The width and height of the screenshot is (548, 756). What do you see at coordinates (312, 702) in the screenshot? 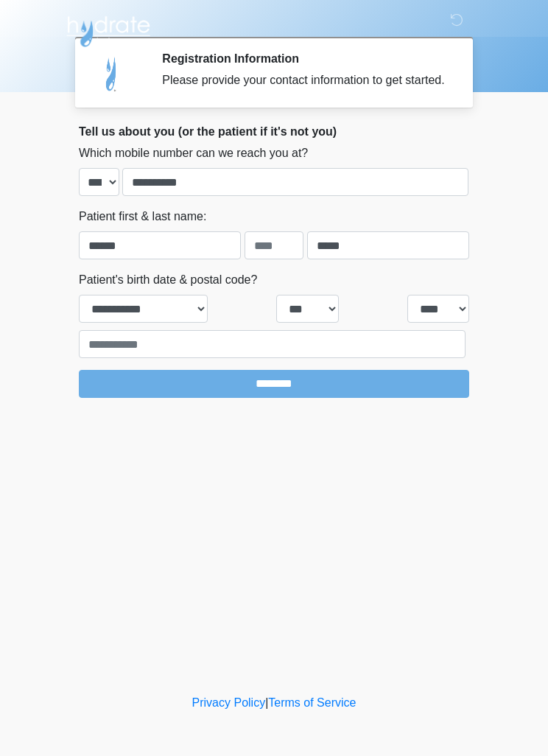
I see `a: Terms of Service` at bounding box center [312, 702].